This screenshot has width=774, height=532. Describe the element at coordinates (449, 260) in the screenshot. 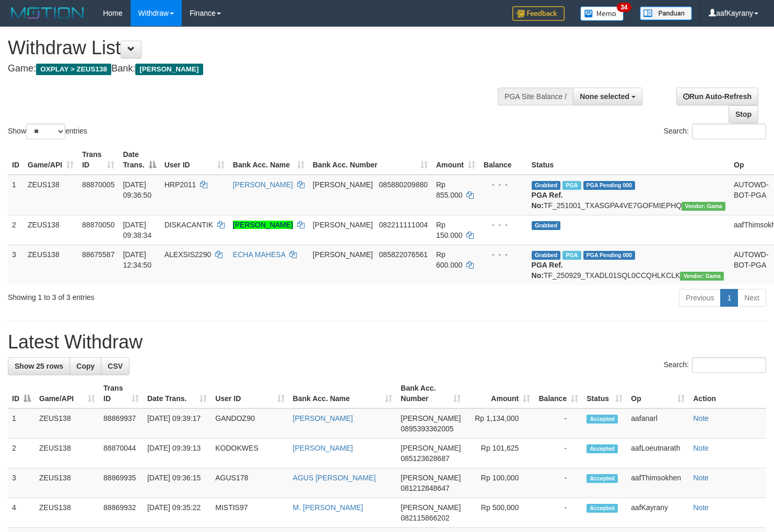

I see `span: Rp 600.000` at that location.